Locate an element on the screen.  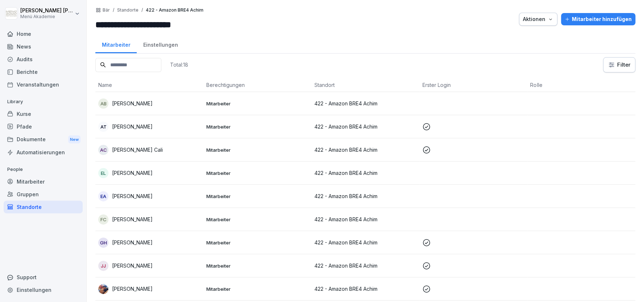
div: Standorte is located at coordinates (43, 207).